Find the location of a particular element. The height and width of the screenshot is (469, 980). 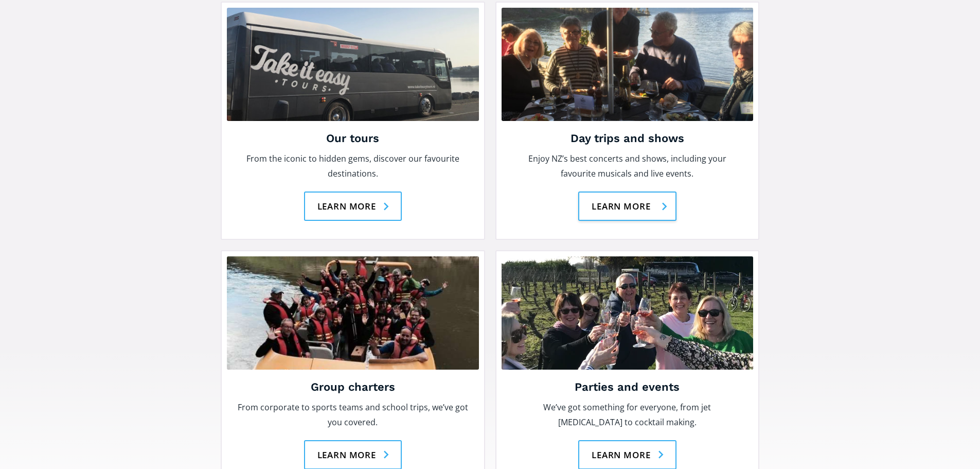

img: Take it Easy Happy customers enjoying trip is located at coordinates (627, 64).